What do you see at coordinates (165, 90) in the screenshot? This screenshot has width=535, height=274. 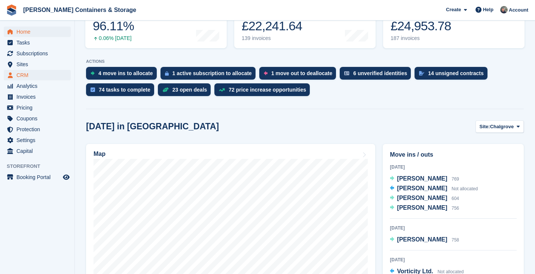 I see `img: deal-1b604bf984904fb50ccaf53a9ad4b4a5d6e5aea283cecdc64d6e3604feb123c2.svg` at bounding box center [165, 90].